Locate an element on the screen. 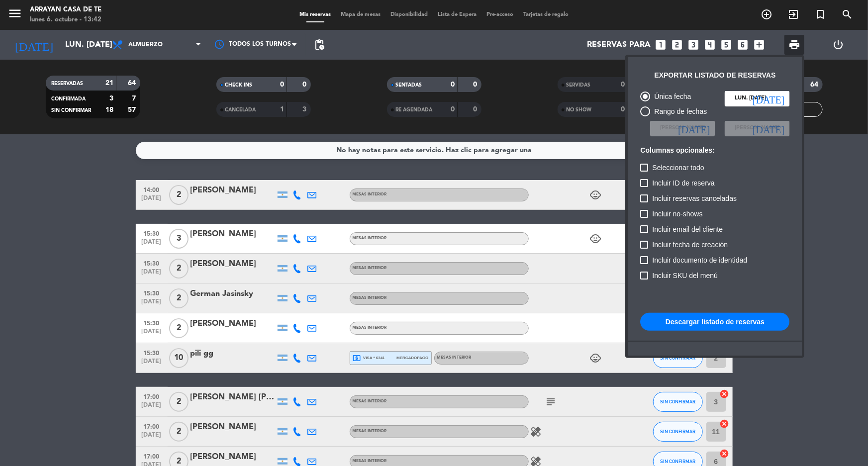  span: Incluir reservas canceladas is located at coordinates (694, 198).